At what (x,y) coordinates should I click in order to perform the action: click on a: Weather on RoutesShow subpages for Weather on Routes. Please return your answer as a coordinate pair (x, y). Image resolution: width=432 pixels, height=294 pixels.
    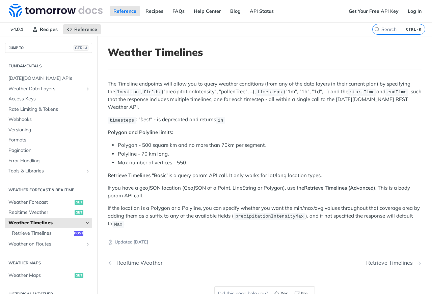
    Looking at the image, I should click on (49, 244).